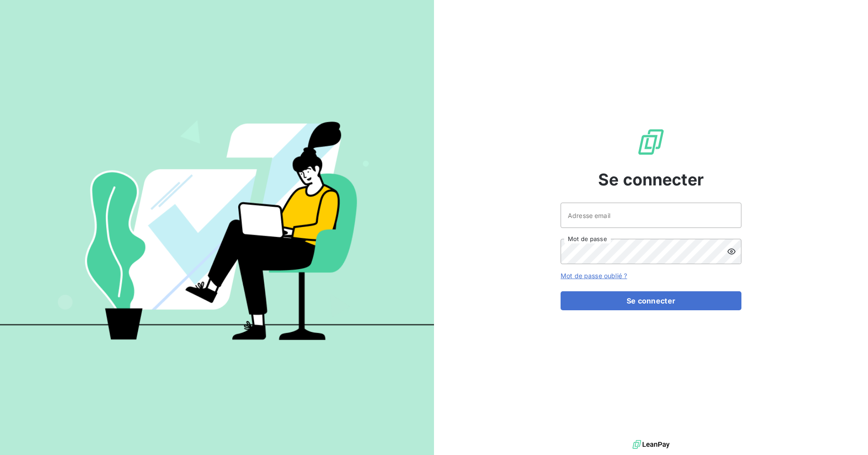 This screenshot has height=455, width=868. What do you see at coordinates (651, 445) in the screenshot?
I see `img: logo` at bounding box center [651, 445].